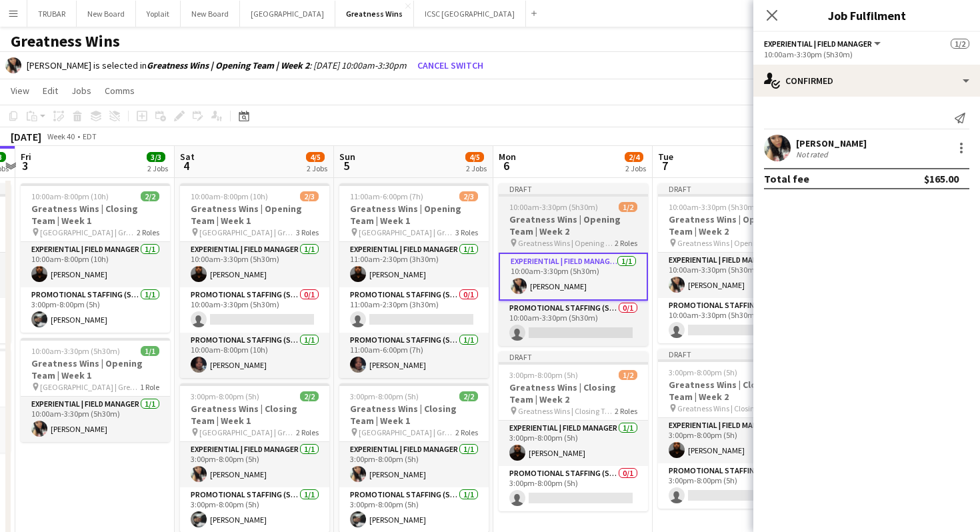  Describe the element at coordinates (867, 80) in the screenshot. I see `div: Confirmed` at that location.